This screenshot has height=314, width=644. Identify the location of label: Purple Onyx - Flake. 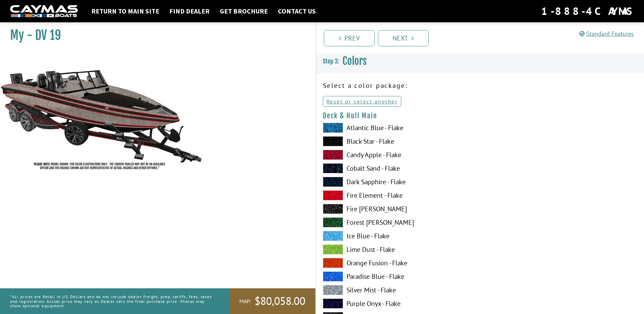
(398, 303).